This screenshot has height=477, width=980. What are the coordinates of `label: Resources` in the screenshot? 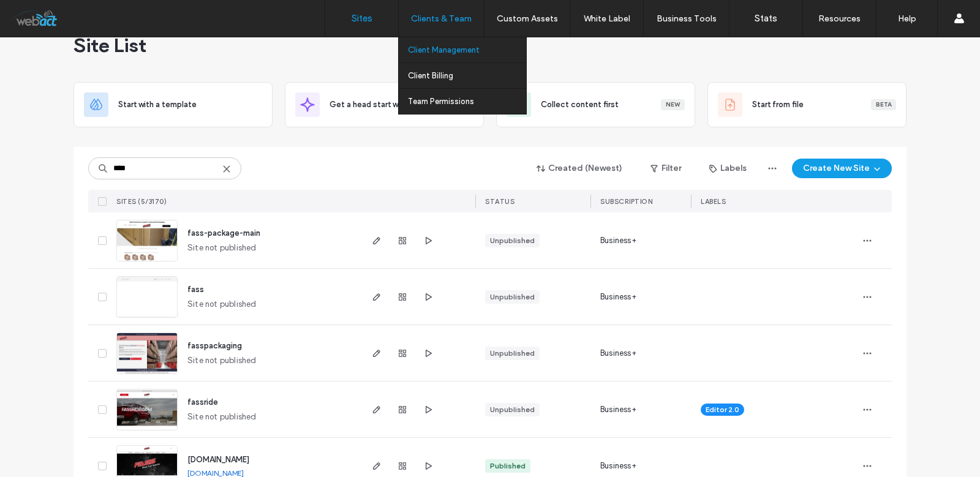 It's located at (840, 18).